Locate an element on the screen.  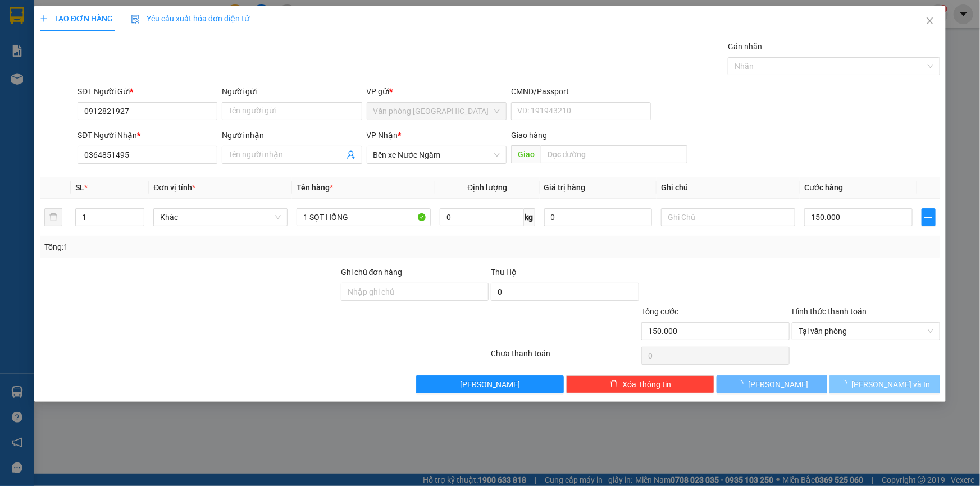
span: Khác is located at coordinates (220, 217).